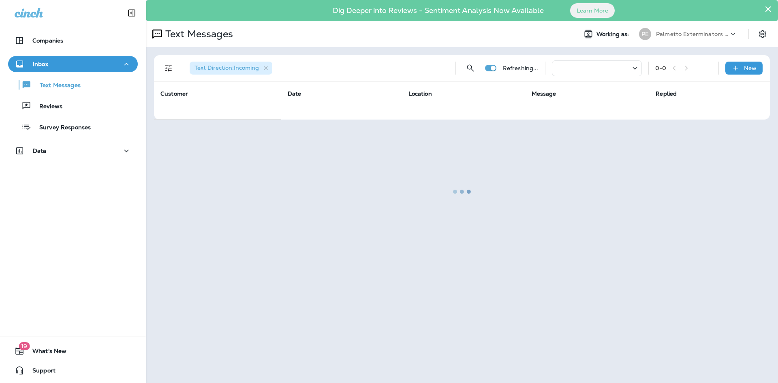 The height and width of the screenshot is (383, 778). Describe the element at coordinates (750, 68) in the screenshot. I see `p: New` at that location.